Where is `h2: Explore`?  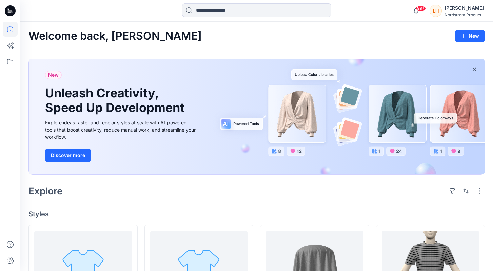 h2: Explore is located at coordinates (45, 191).